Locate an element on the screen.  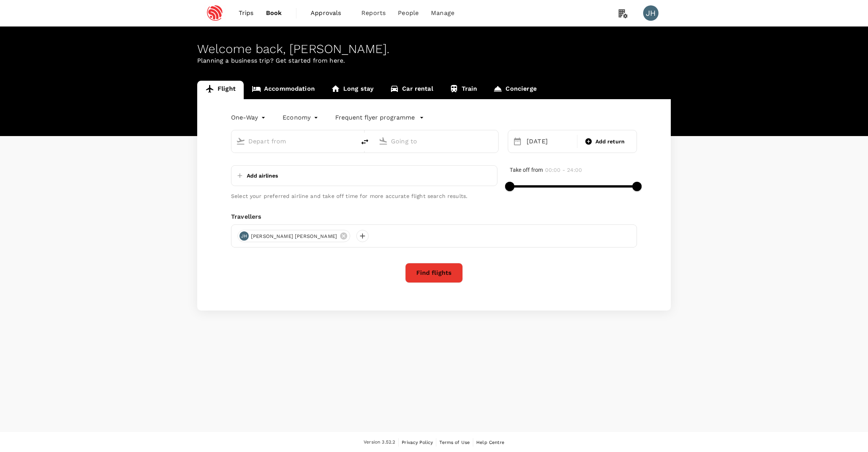
span: People is located at coordinates (408, 13).